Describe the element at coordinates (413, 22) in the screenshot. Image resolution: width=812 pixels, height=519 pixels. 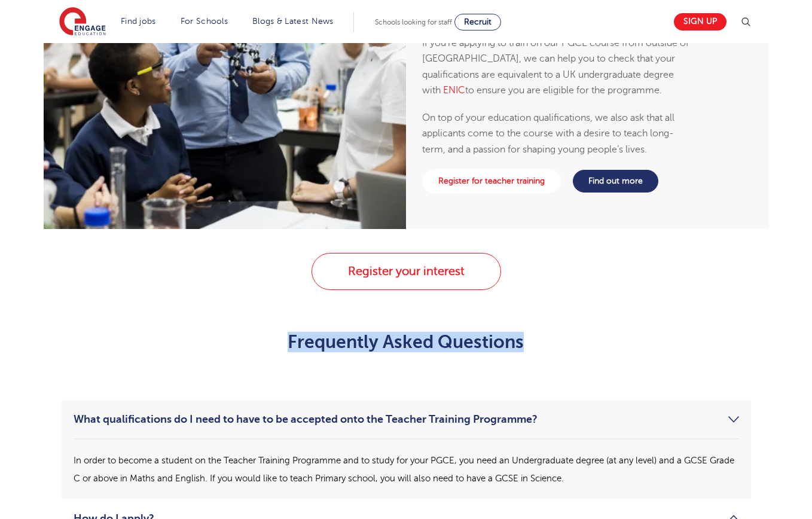
I see `span: Schools looking for staff` at that location.